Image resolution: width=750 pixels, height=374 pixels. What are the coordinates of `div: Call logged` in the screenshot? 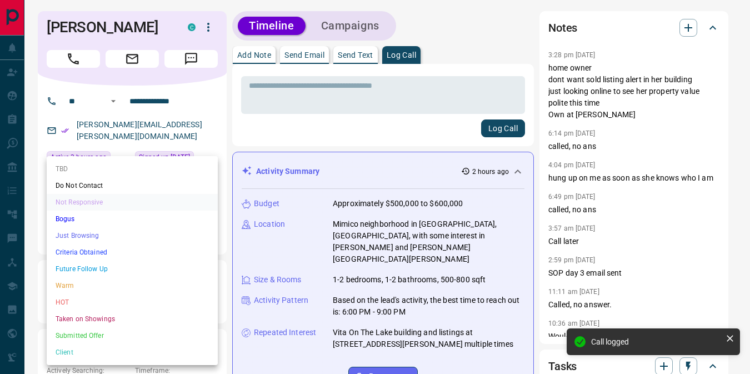 It's located at (656, 342).